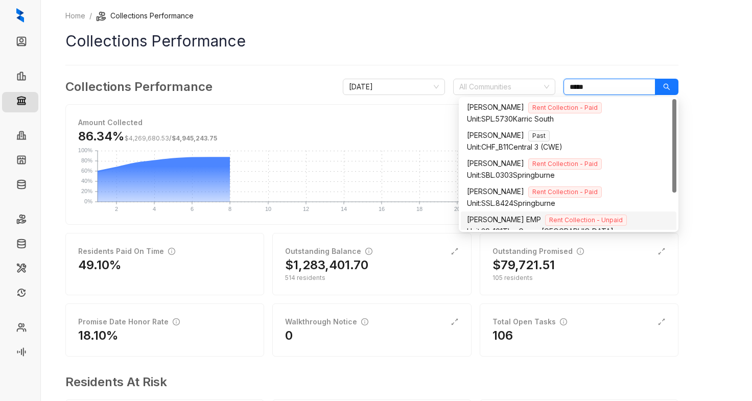 The image size is (752, 401). What do you see at coordinates (100, 265) in the screenshot?
I see `h2: 49.10%` at bounding box center [100, 265].